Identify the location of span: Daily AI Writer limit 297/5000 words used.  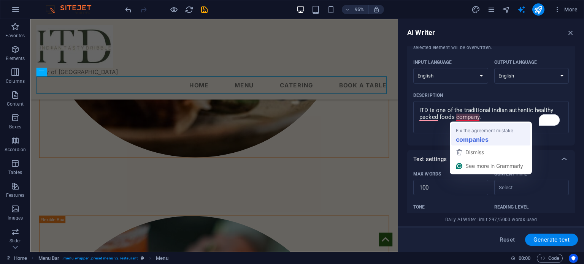
(490, 220).